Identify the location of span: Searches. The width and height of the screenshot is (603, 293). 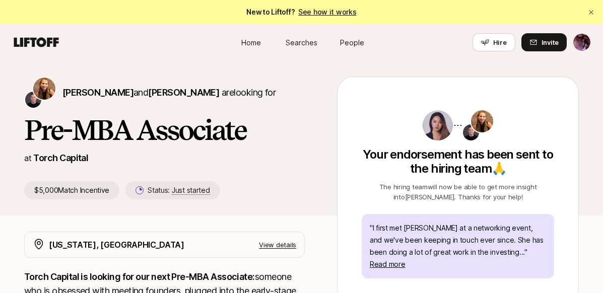
(301, 42).